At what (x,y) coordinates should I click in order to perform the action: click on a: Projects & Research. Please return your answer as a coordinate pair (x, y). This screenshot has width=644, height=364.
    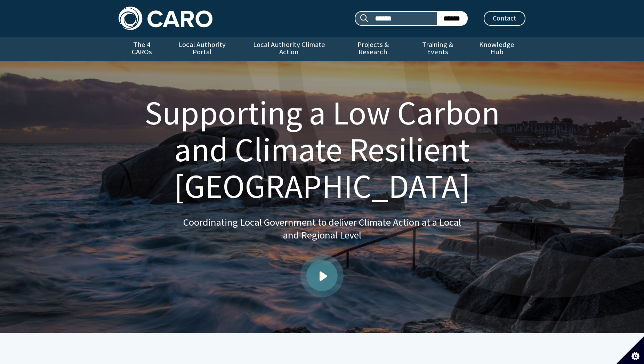
    Looking at the image, I should click on (373, 49).